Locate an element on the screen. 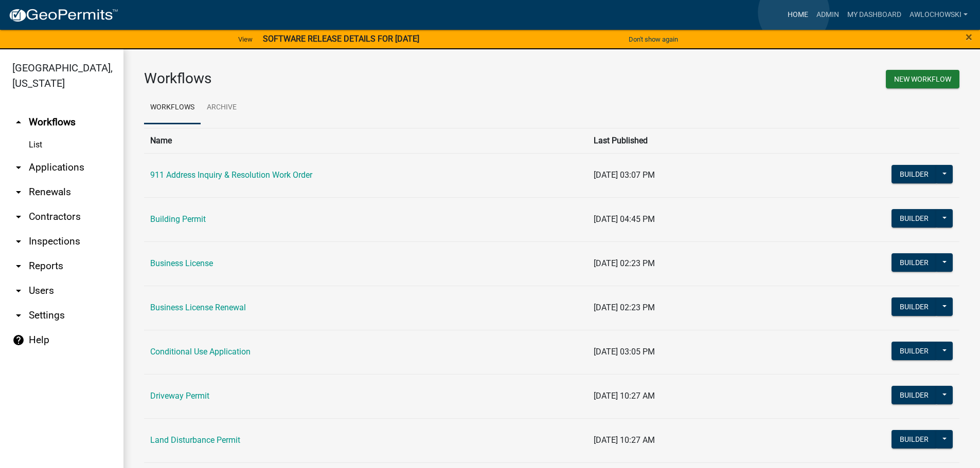  a: 911 Address Inquiry & Resolution Work Order is located at coordinates (231, 175).